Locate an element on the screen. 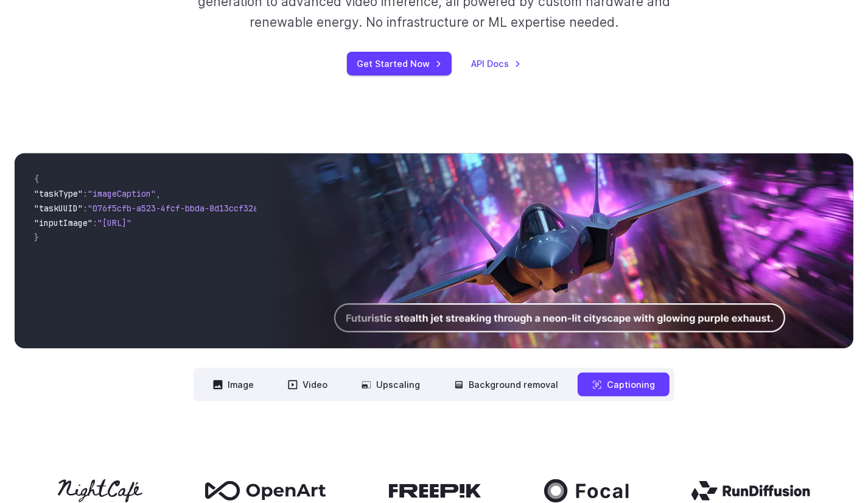 This screenshot has width=868, height=503. button: Background removal is located at coordinates (506, 384).